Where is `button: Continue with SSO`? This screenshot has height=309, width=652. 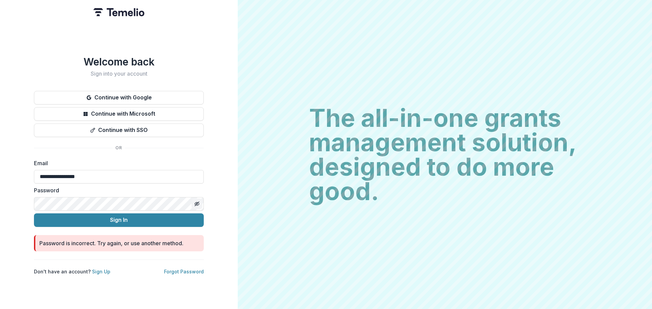
button: Continue with SSO is located at coordinates (119, 130).